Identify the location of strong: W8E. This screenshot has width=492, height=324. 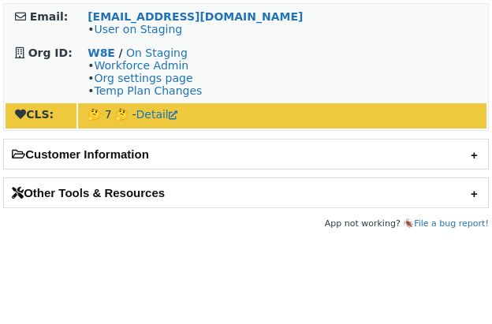
(101, 53).